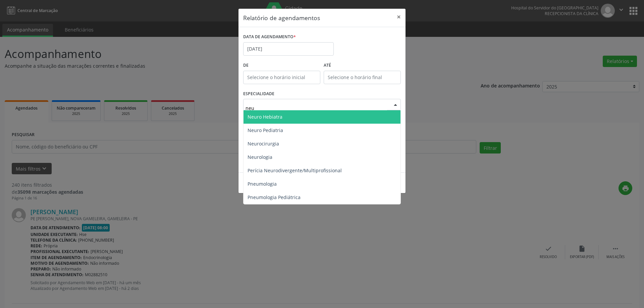 The width and height of the screenshot is (644, 308). I want to click on span: Neurocirurgia, so click(263, 143).